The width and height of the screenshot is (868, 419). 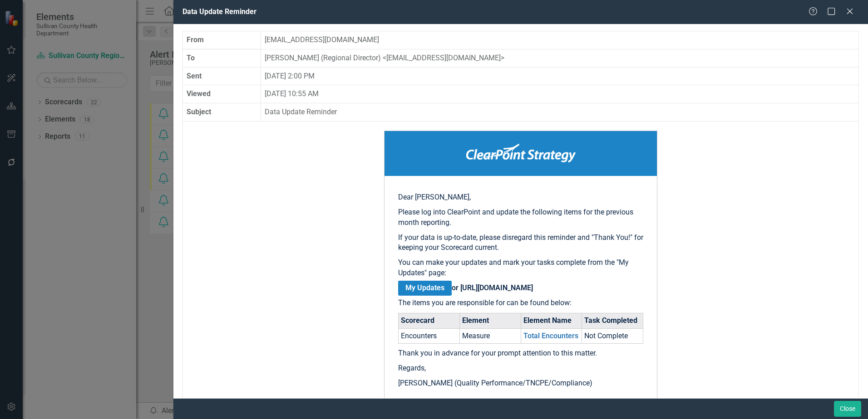 I want to click on a: Total Encounters, so click(x=551, y=336).